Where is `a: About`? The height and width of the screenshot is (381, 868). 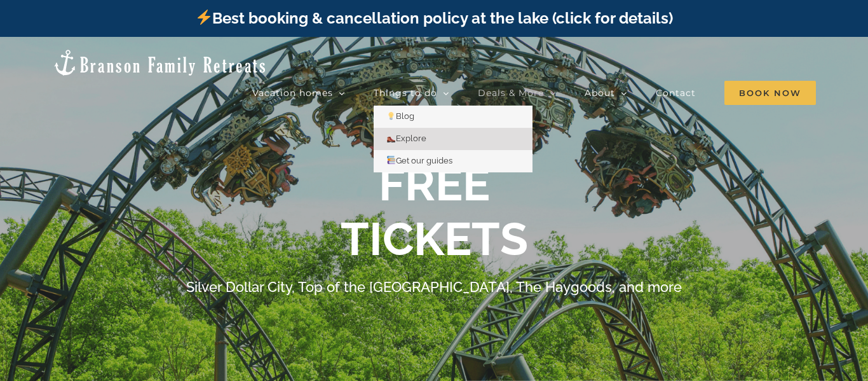 a: About is located at coordinates (606, 93).